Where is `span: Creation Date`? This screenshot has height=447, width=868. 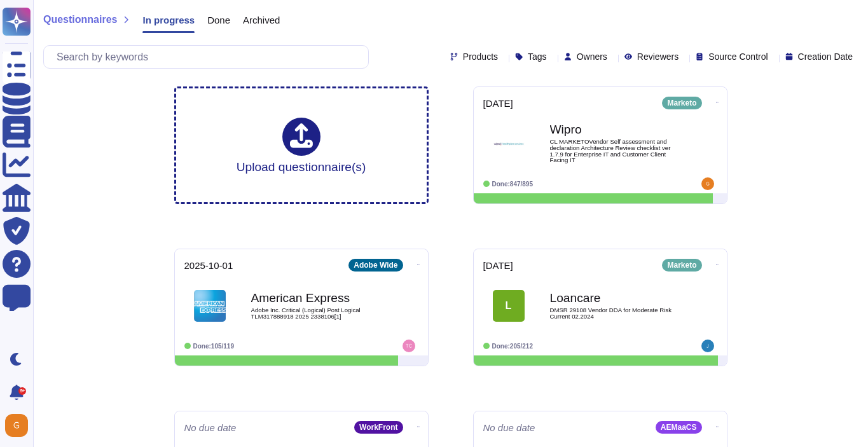 span: Creation Date is located at coordinates (826, 56).